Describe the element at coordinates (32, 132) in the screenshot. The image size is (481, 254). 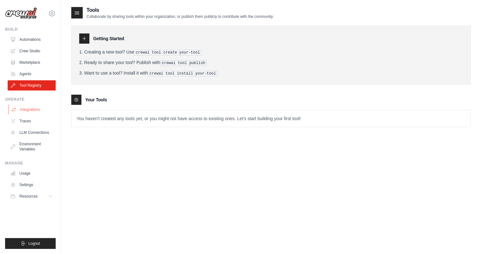
I see `a: LLM Connections` at that location.